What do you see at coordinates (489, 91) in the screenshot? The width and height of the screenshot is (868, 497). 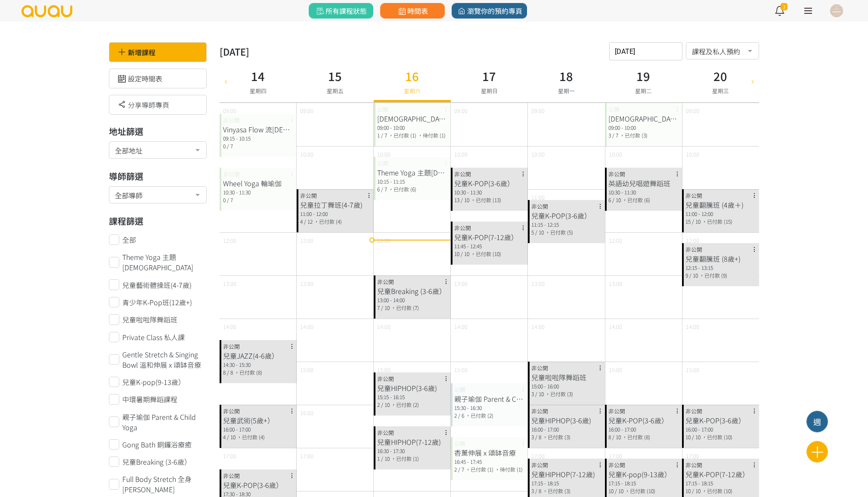 I see `span: 星期日` at bounding box center [489, 91].